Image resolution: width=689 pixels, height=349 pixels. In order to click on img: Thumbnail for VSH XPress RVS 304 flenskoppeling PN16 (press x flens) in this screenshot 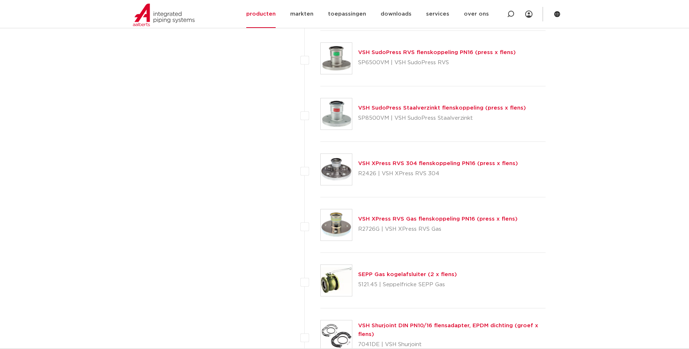, I will do `click(336, 170)`.